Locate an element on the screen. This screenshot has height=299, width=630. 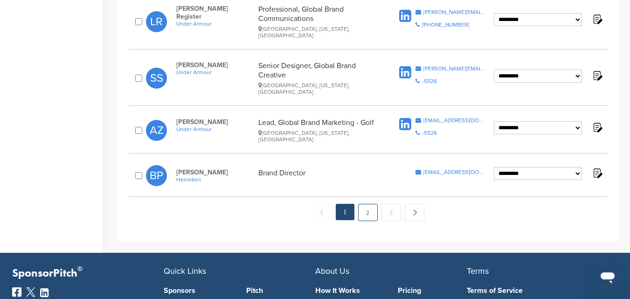
span: Heineken is located at coordinates (215, 180).